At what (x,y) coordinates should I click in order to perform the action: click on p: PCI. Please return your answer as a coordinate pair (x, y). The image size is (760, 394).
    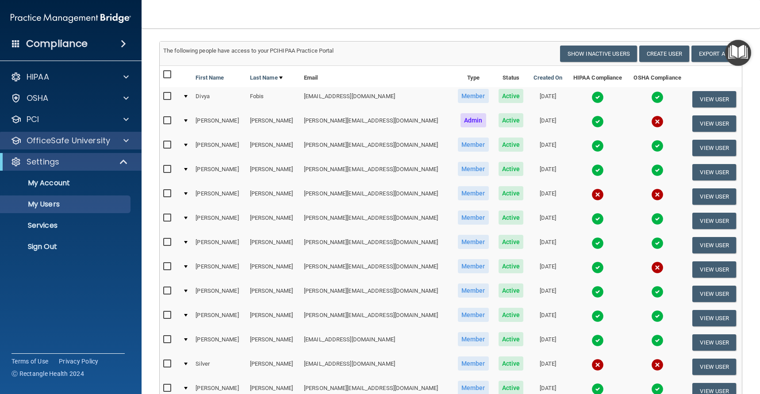
    Looking at the image, I should click on (33, 119).